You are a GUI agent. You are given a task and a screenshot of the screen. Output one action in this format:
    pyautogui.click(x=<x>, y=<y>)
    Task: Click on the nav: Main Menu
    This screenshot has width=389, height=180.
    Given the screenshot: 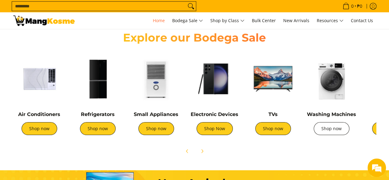 What is the action you would take?
    pyautogui.click(x=229, y=21)
    